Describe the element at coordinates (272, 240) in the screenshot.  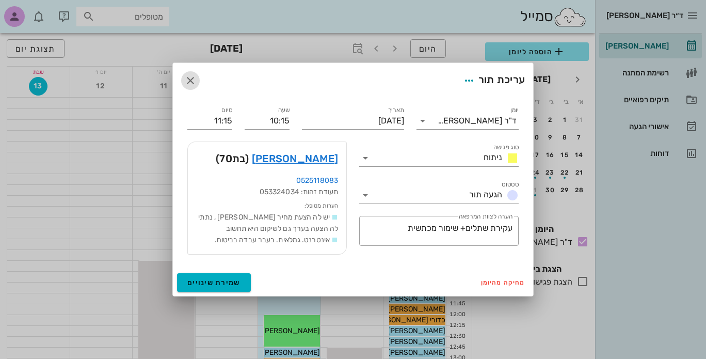
I see `span: אינטרנט. גמלאית. בעבר עבדה בביטוח.` at that location.